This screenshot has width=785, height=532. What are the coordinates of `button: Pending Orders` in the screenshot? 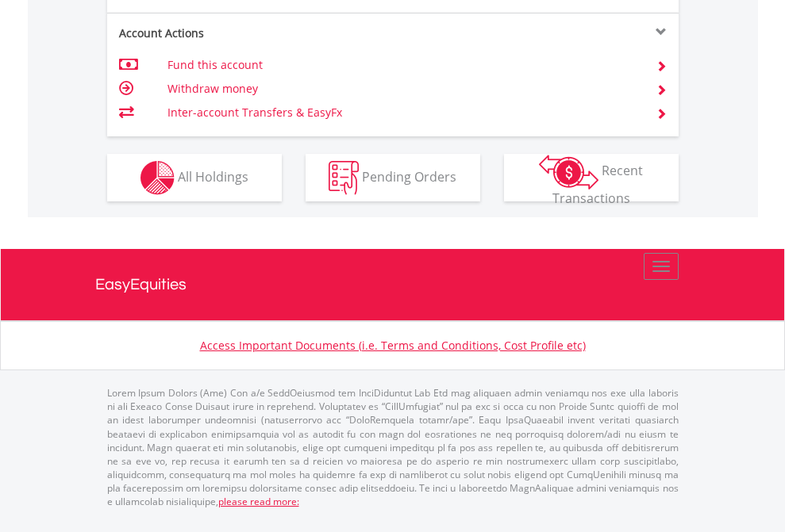 It's located at (393, 178).